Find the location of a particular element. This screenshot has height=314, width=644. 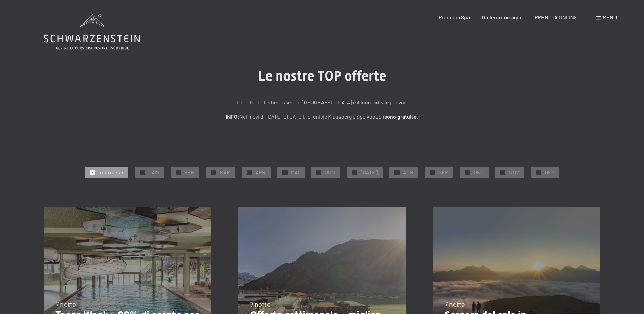

span: JAN is located at coordinates (154, 172).